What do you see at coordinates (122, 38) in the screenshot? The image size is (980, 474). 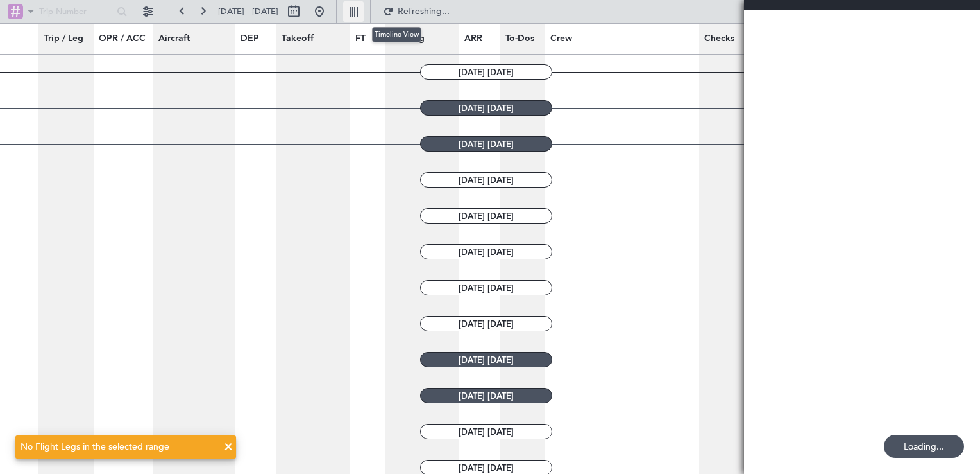 I see `span: OPR / ACC` at bounding box center [122, 38].